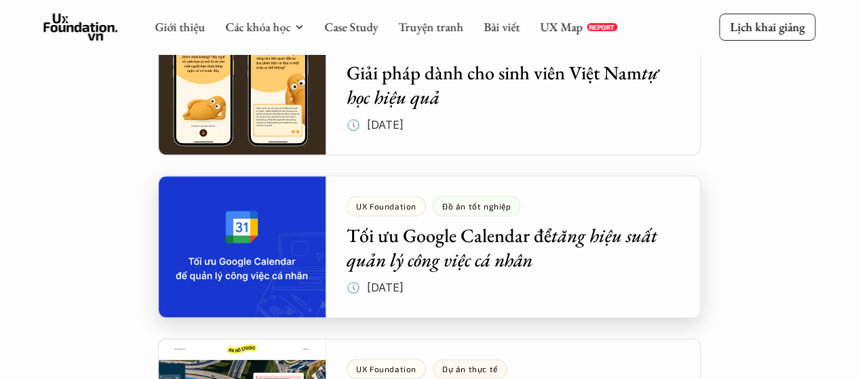 The height and width of the screenshot is (379, 858). I want to click on a: UX FoundationĐồ án tốt nghiệpTối ưu Google Calendar đểtăng hiệu suất quản lý công việc cá nhân🕔 [..., so click(429, 247).